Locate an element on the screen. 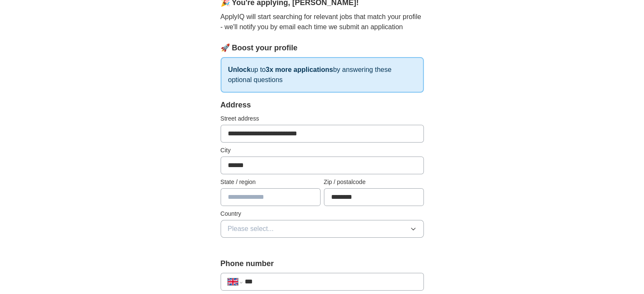 The width and height of the screenshot is (644, 294). label: Street address is located at coordinates (322, 118).